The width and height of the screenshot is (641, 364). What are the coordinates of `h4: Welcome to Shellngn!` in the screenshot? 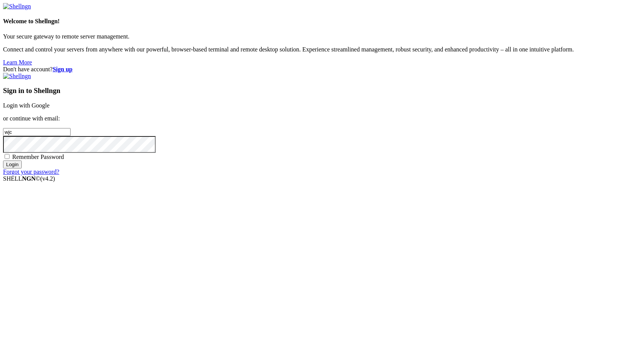 It's located at (320, 22).